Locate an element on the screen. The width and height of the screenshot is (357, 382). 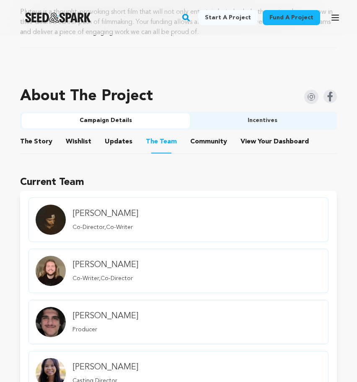
a: Fund a project is located at coordinates (291, 18).